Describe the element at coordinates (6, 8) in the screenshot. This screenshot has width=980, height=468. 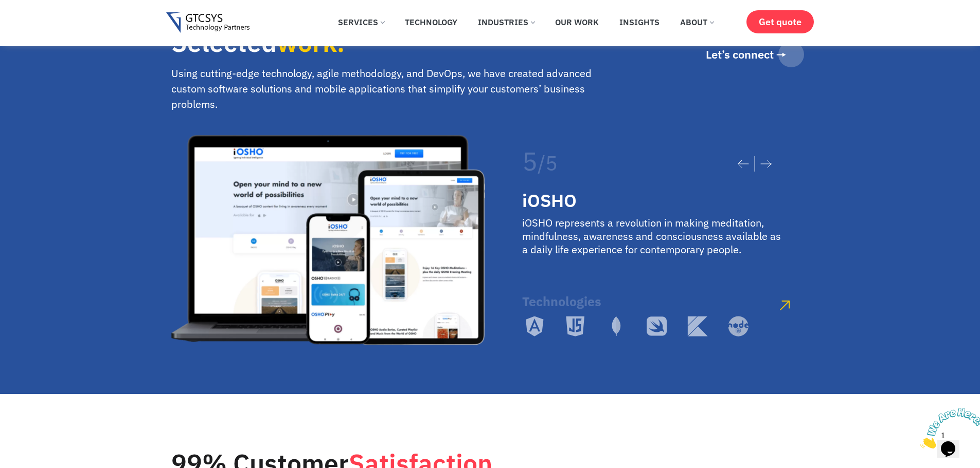
I see `span: 1` at that location.